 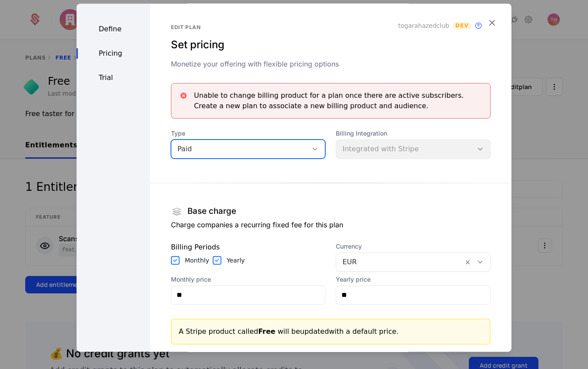 What do you see at coordinates (197, 260) in the screenshot?
I see `label: Monthly` at bounding box center [197, 260].